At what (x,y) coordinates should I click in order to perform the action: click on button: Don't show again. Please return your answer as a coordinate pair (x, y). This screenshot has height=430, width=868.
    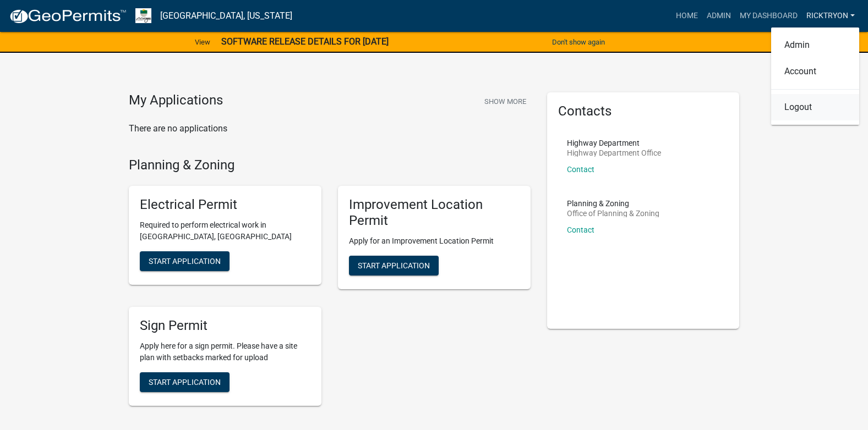
    Looking at the image, I should click on (579, 42).